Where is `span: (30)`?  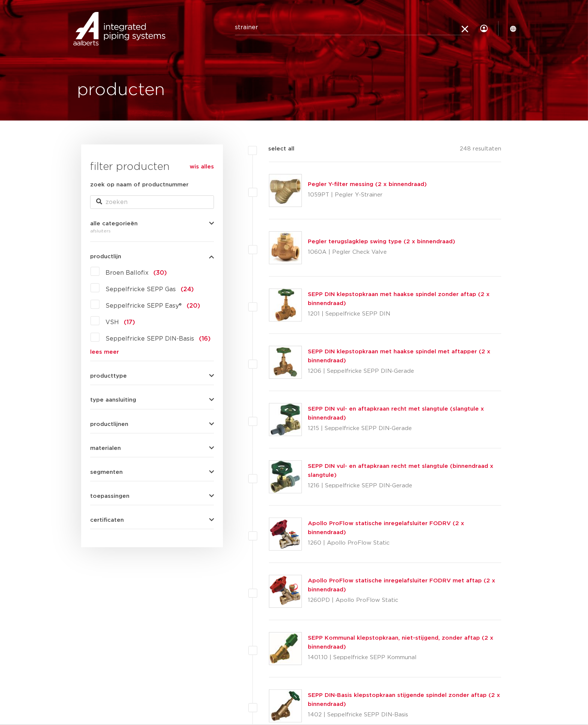 span: (30) is located at coordinates (160, 273).